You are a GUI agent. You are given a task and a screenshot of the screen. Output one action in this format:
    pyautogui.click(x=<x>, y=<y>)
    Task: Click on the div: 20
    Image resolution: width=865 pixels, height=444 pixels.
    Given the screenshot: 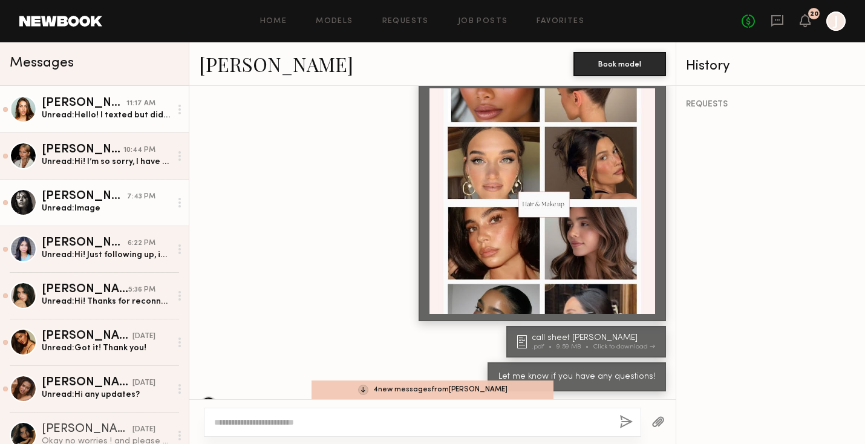 What is the action you would take?
    pyautogui.click(x=814, y=14)
    